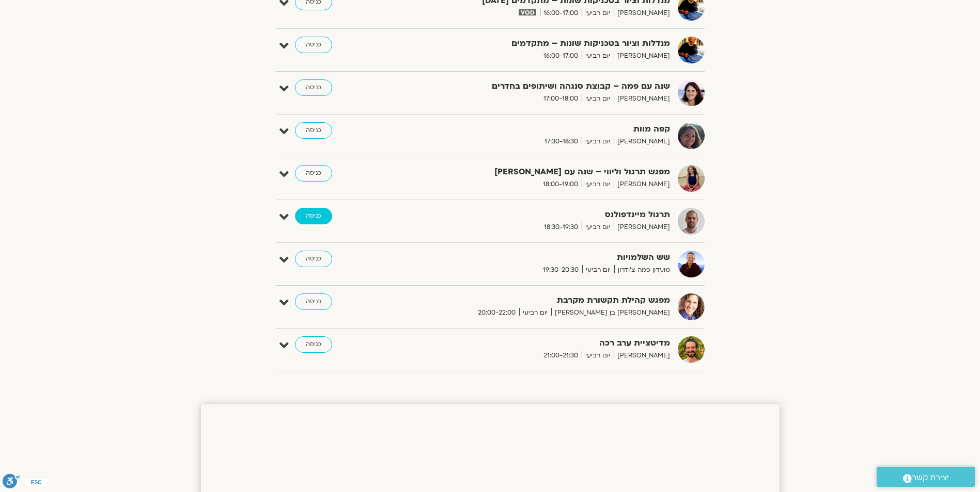  What do you see at coordinates (642, 270) in the screenshot?
I see `span: מועדון פמה צ'ודרון` at bounding box center [642, 270].